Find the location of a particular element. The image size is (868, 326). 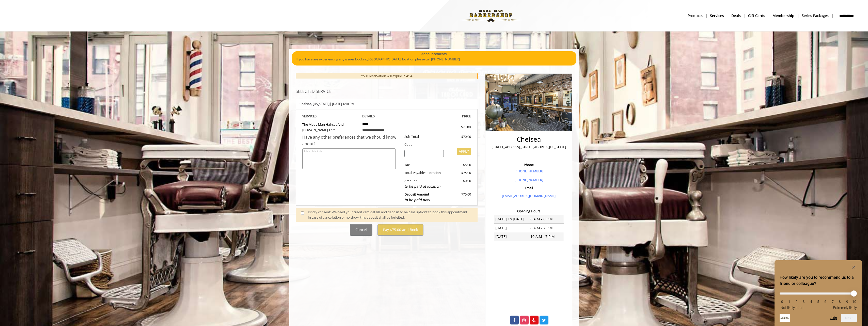

button: Skip is located at coordinates (834, 318).